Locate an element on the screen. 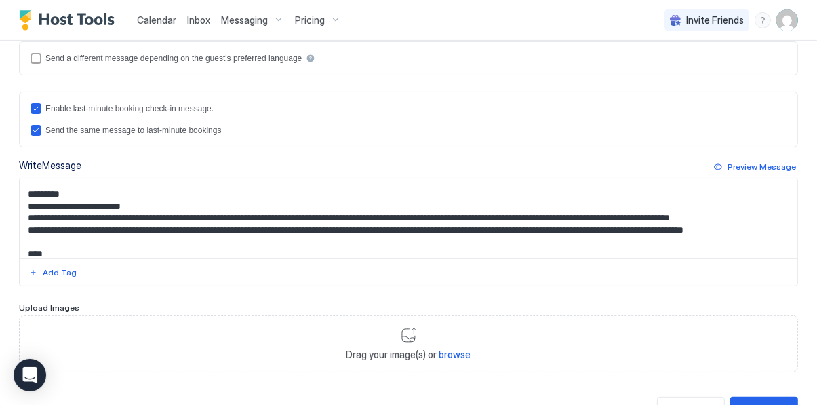  button: Add Tag is located at coordinates (53, 273).